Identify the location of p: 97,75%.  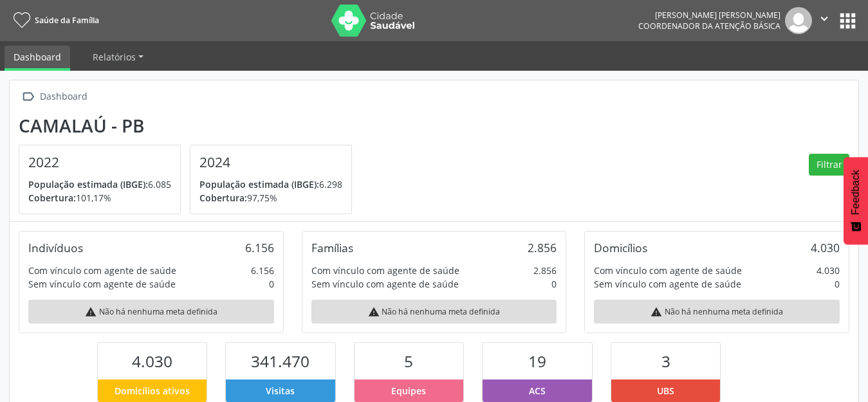
(271, 198).